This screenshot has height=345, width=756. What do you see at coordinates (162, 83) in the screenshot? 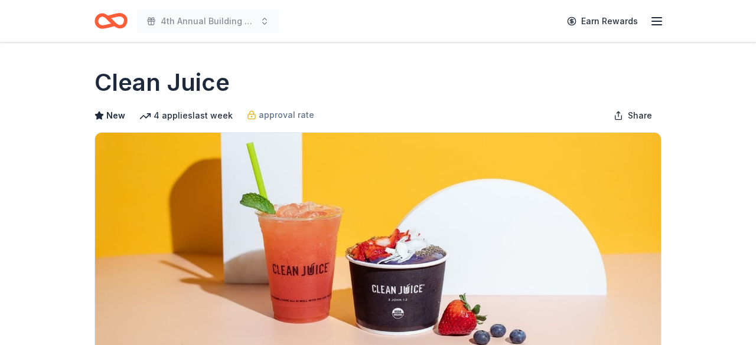
I see `h1: Clean Juice` at bounding box center [162, 83].